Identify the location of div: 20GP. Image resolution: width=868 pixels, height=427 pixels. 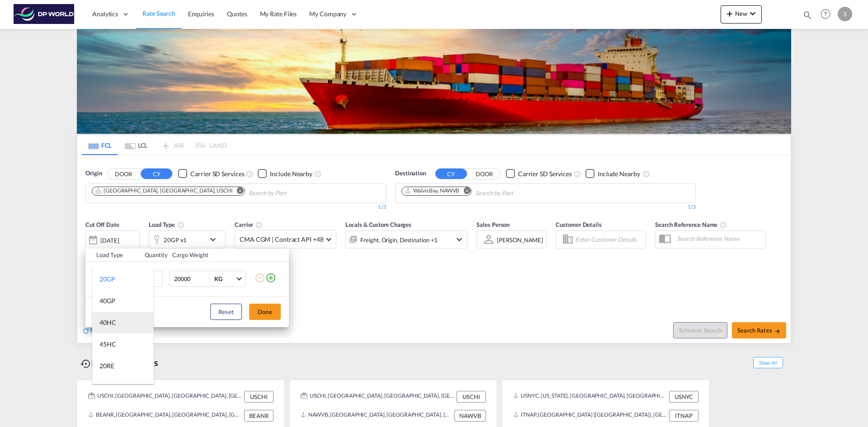
(107, 279).